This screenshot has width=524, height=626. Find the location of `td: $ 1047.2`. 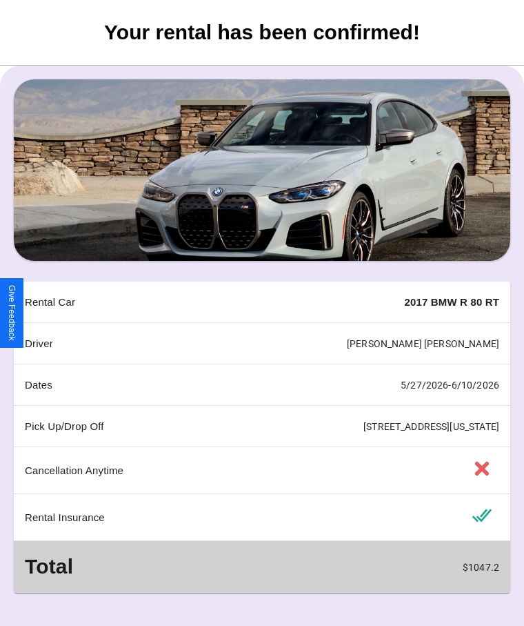

td: $ 1047.2 is located at coordinates (363, 566).